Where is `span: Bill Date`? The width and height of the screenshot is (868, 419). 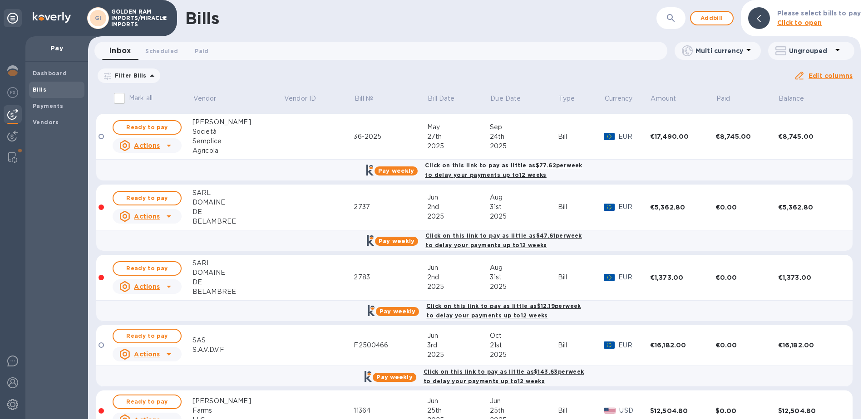
span: Bill Date is located at coordinates (447, 99).